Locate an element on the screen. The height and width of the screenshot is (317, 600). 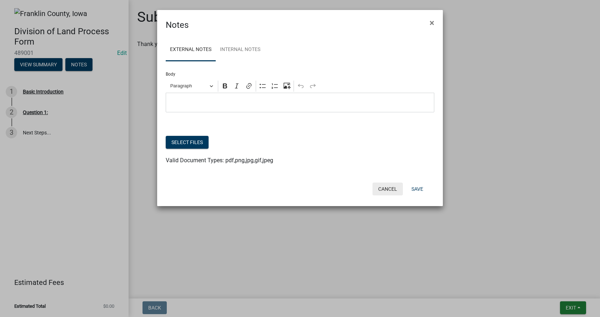
div: Editor toolbar is located at coordinates (300, 86).